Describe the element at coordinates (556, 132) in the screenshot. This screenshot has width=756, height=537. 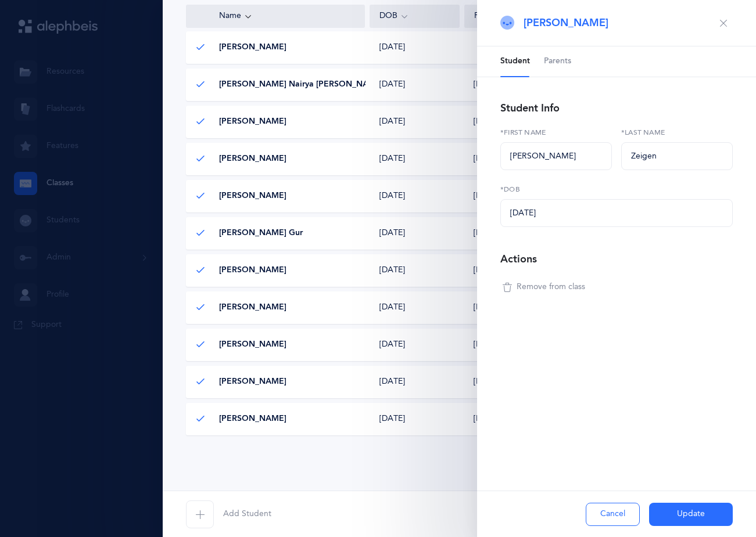
I see `label: *First name` at that location.